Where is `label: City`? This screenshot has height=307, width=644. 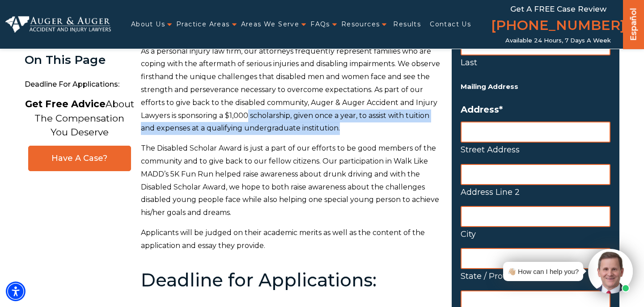
label: City is located at coordinates (535, 234).